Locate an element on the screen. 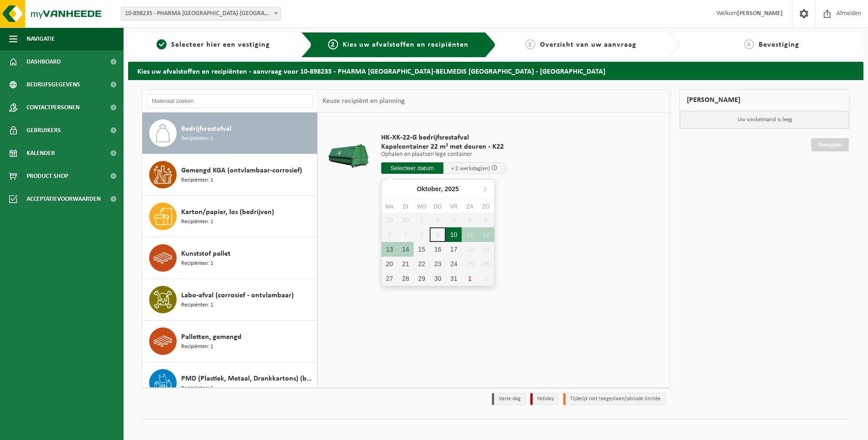  div: 24 is located at coordinates (453, 264).